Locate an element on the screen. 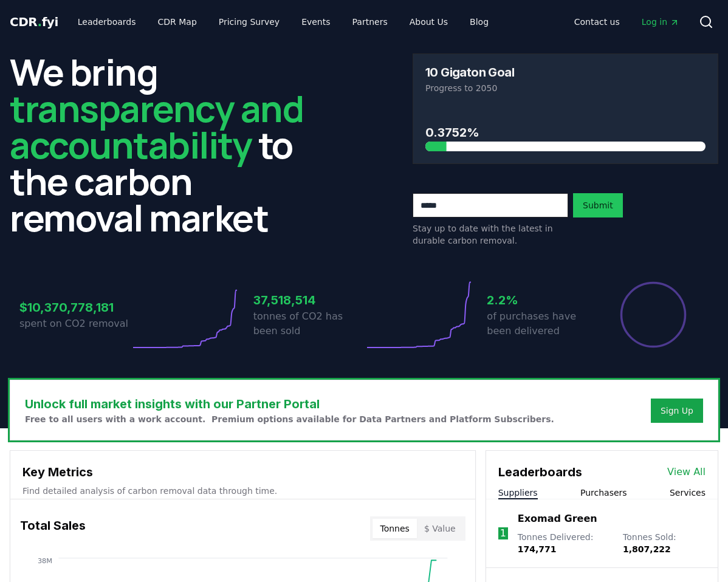  button: Suppliers is located at coordinates (518, 492).